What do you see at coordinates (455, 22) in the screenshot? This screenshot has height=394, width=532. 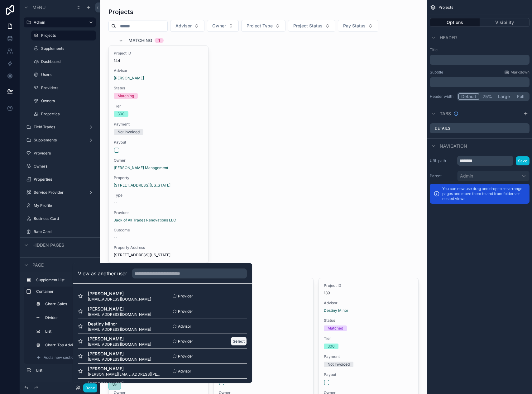 I see `button: Options` at bounding box center [455, 22].